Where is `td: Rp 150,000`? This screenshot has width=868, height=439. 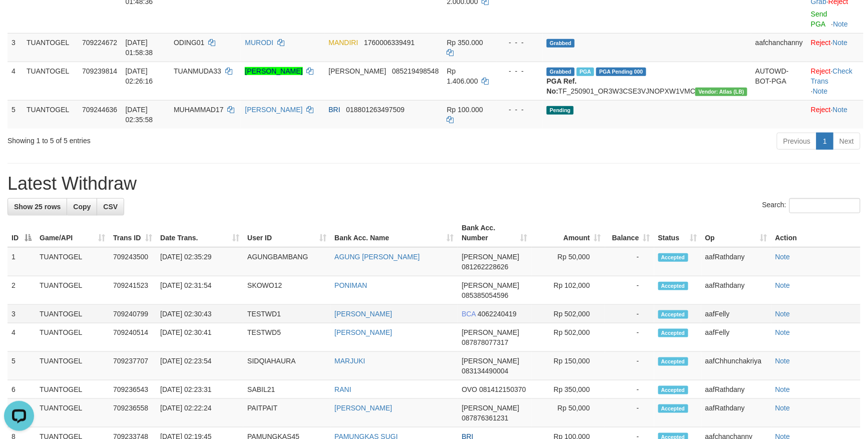 td: Rp 150,000 is located at coordinates (568, 366).